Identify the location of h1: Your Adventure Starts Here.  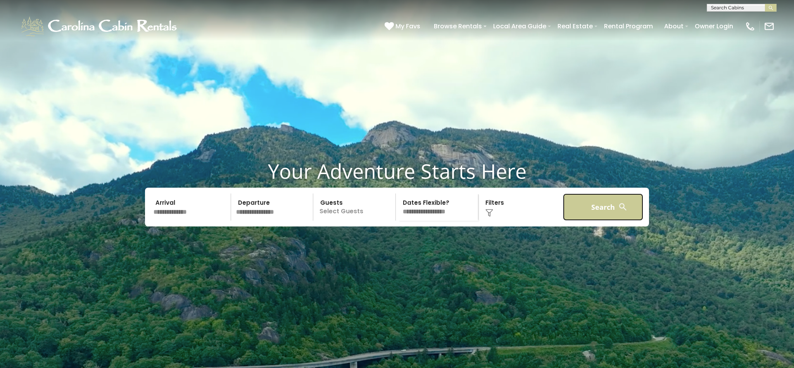
(397, 171).